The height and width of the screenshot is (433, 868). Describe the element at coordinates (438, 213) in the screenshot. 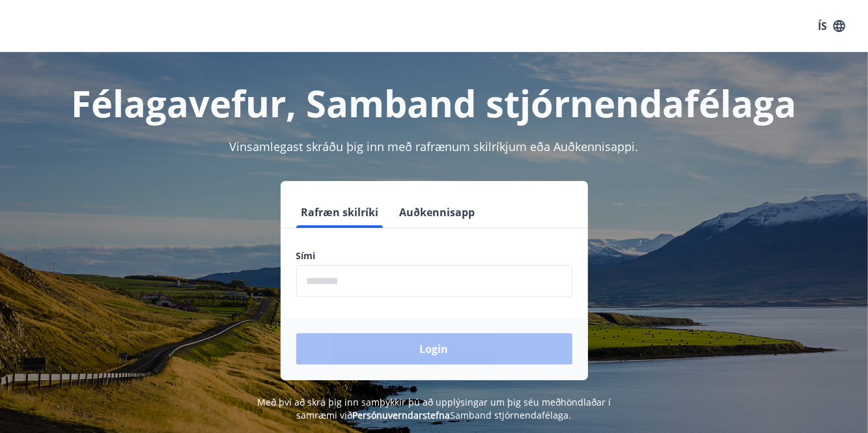

I see `button: Auðkennisapp` at that location.